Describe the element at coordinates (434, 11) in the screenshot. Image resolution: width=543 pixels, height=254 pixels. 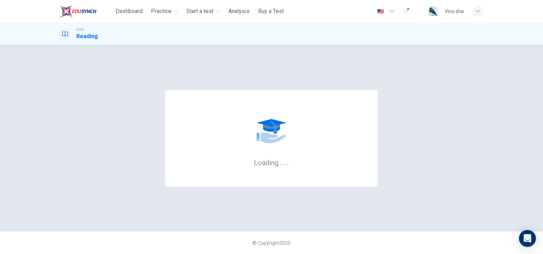
I see `img: Profile picture` at that location.